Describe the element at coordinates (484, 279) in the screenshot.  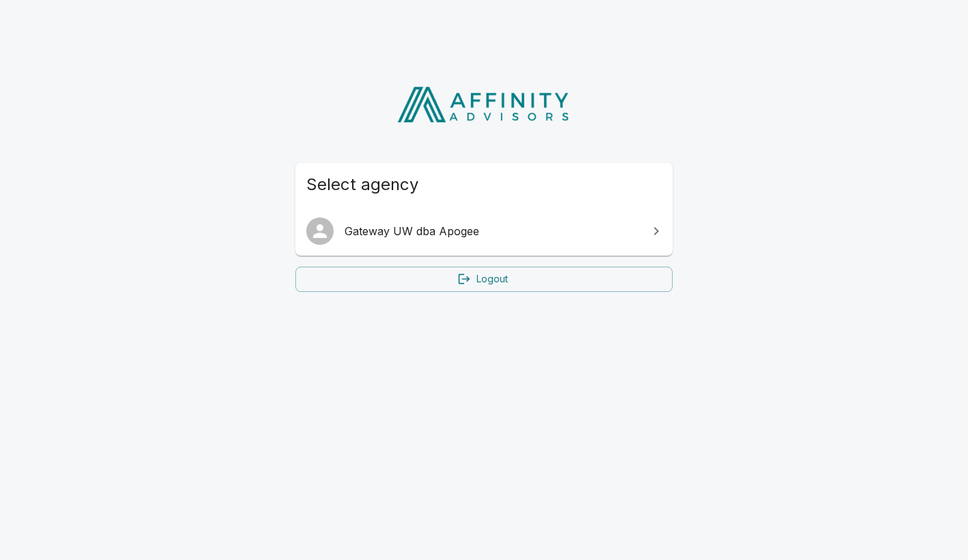
I see `a: Logout` at that location.